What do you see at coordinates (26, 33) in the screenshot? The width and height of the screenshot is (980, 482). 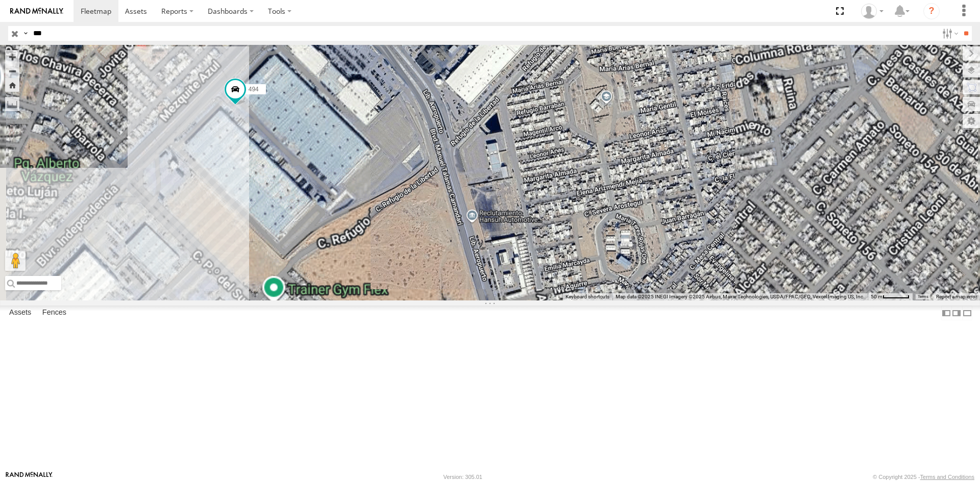 I see `label: Search Query` at bounding box center [26, 33].